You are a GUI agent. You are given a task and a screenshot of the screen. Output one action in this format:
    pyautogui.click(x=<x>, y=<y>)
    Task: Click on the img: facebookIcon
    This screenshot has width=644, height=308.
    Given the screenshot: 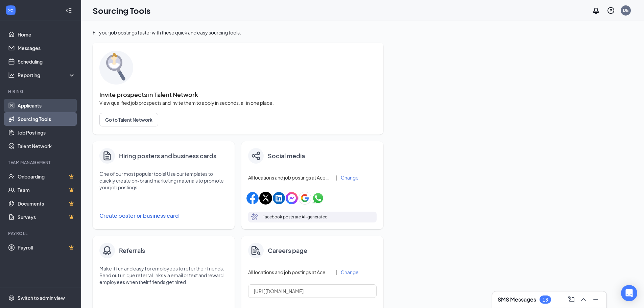 What is the action you would take?
    pyautogui.click(x=253, y=198)
    